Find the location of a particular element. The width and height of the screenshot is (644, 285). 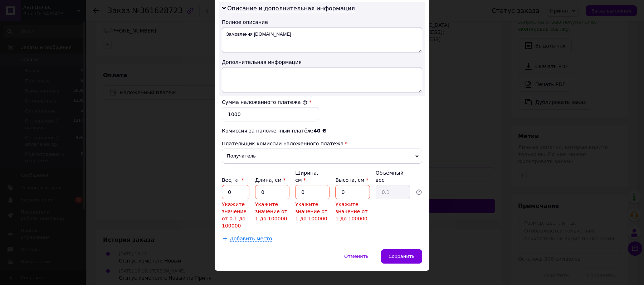

span: Плательщик комиссии наложенного платежа is located at coordinates (282, 143).